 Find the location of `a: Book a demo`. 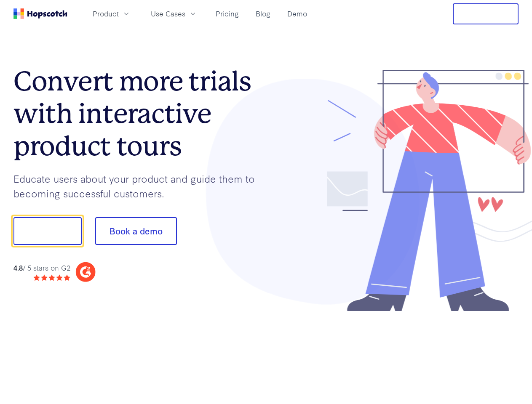

a: Book a demo is located at coordinates (136, 231).